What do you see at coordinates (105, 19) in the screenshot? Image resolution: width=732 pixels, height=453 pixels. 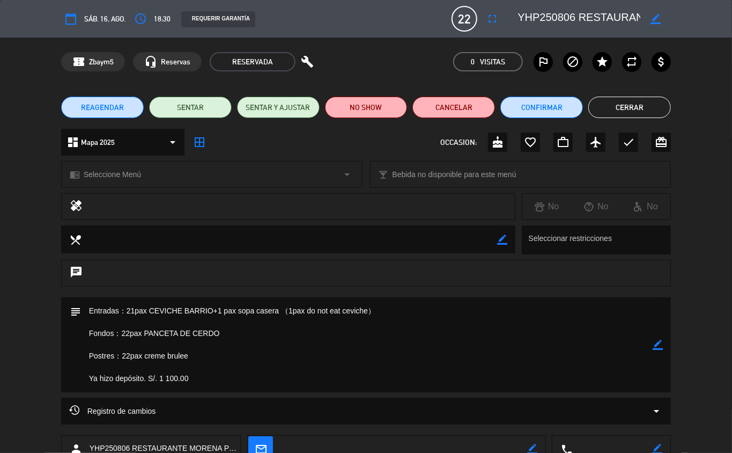 I see `span: sáb. 16, ago.` at bounding box center [105, 19].